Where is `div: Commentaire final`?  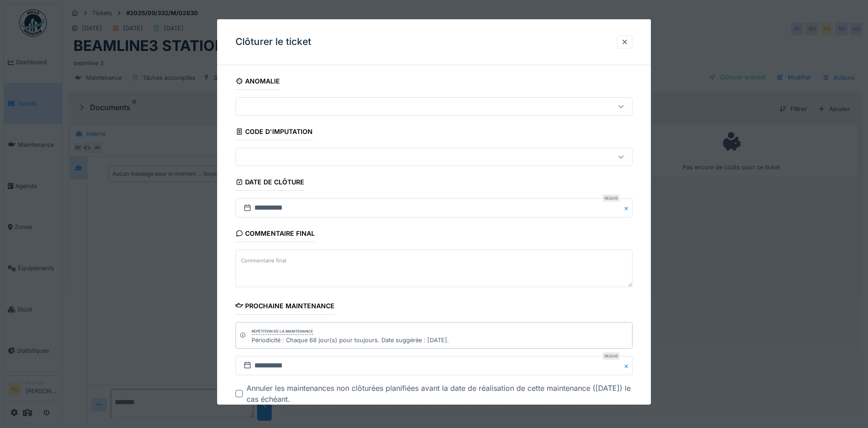 div: Commentaire final is located at coordinates (275, 234).